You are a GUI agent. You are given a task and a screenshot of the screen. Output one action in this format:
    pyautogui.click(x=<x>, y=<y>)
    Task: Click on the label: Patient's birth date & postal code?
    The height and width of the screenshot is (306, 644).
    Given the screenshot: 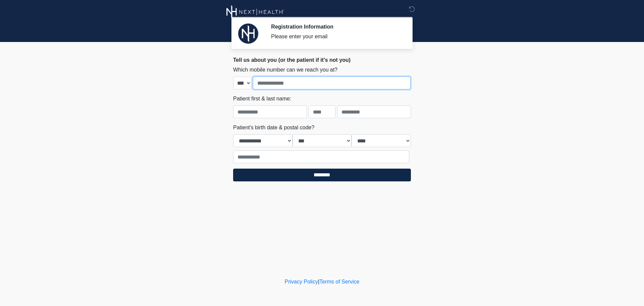 What is the action you would take?
    pyautogui.click(x=274, y=128)
    